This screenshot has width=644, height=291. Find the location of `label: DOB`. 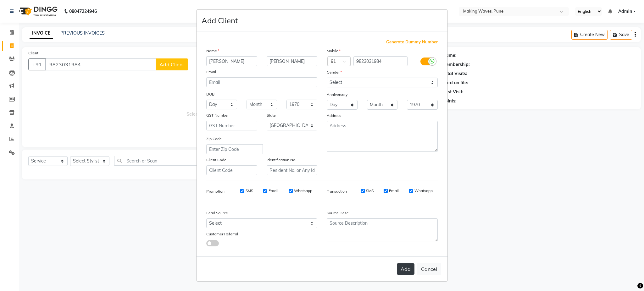

label: DOB is located at coordinates (210, 94).